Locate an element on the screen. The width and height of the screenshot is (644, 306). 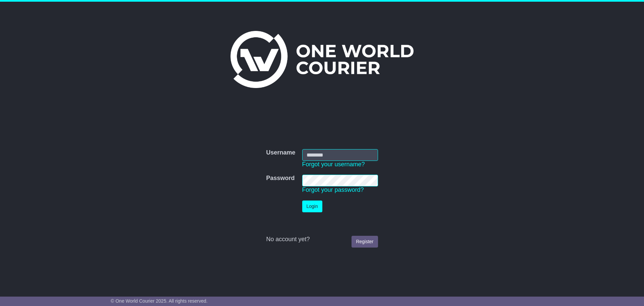
label: Password is located at coordinates (280, 178).